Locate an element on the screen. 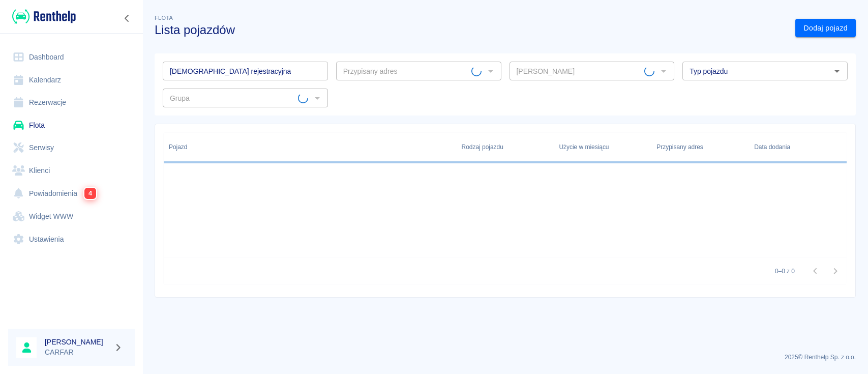  a: Widget WWW is located at coordinates (72, 216).